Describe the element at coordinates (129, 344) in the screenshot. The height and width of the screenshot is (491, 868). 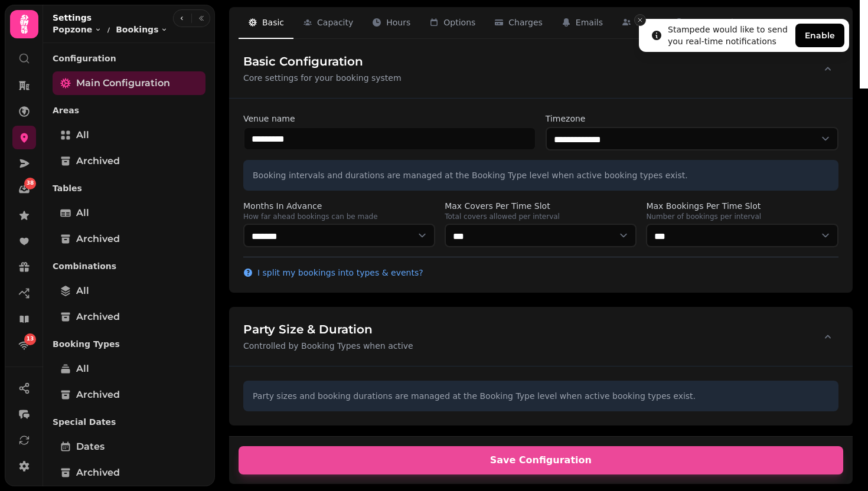
I see `p: Booking Types` at that location.